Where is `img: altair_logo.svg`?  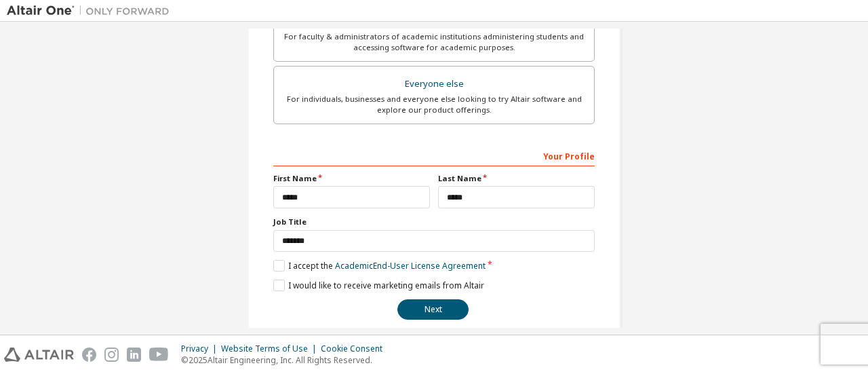
img: altair_logo.svg is located at coordinates (39, 354).